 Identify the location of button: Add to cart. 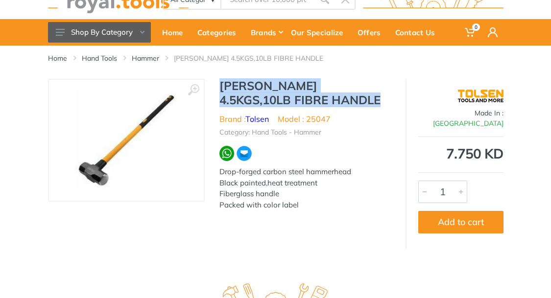
(461, 222).